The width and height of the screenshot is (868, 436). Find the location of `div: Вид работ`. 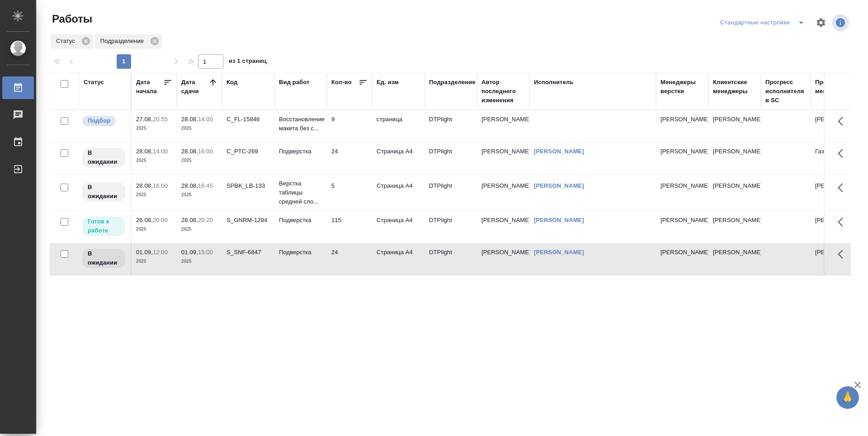

div: Вид работ is located at coordinates (294, 83).